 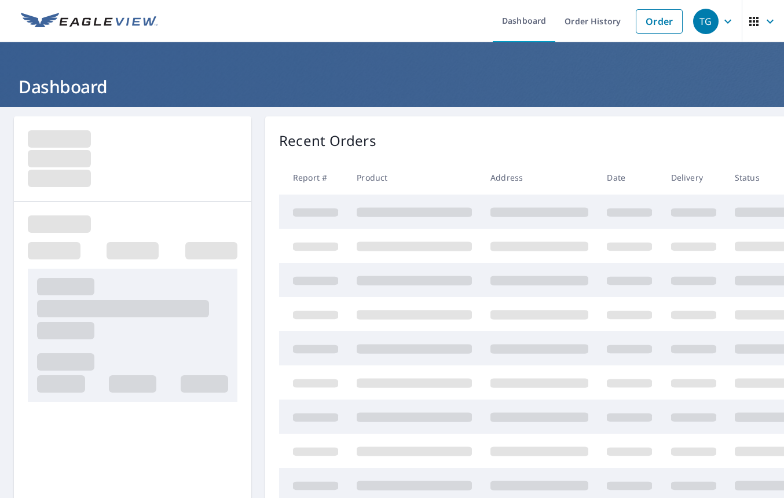 What do you see at coordinates (539, 177) in the screenshot?
I see `th: Address` at bounding box center [539, 177].